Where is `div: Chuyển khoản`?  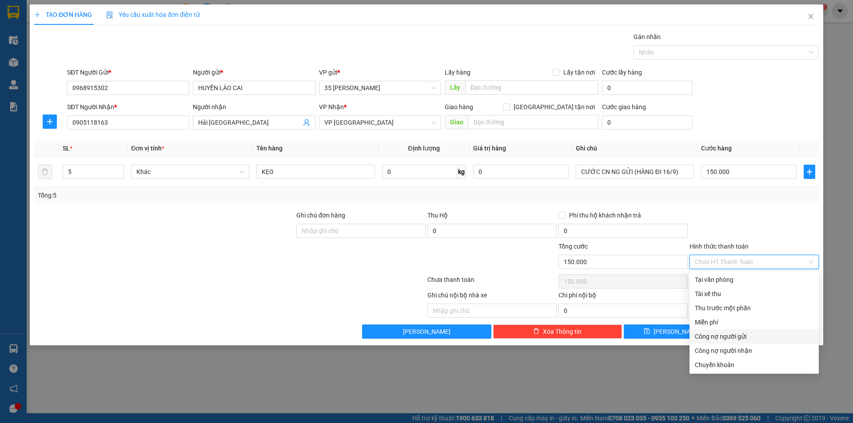
div: Chuyển khoản is located at coordinates (754, 365).